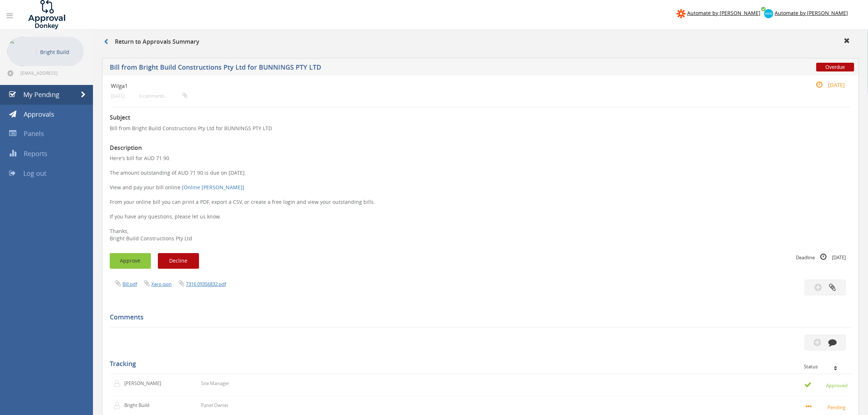  Describe the element at coordinates (769, 14) in the screenshot. I see `img: xero-logo.png` at that location.